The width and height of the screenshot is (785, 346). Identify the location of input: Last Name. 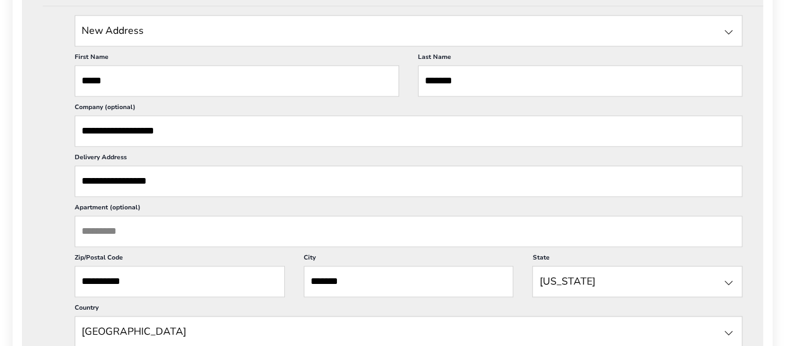
(580, 81).